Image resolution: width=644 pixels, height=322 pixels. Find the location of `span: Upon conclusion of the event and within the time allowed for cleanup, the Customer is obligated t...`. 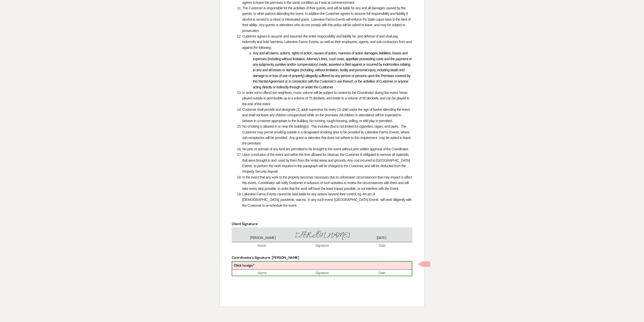

span: Upon conclusion of the event and within the time allowed for cleanup, the Customer is obligated t... is located at coordinates (327, 163).